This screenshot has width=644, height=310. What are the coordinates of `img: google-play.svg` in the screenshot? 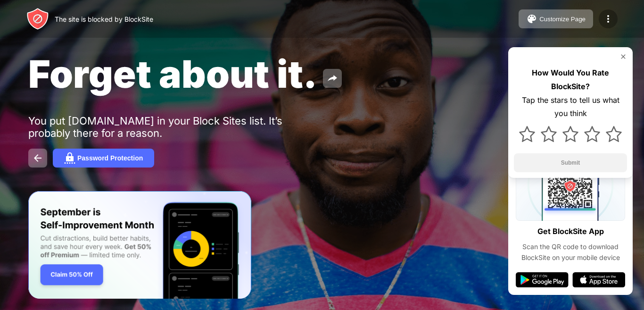 It's located at (542, 280).